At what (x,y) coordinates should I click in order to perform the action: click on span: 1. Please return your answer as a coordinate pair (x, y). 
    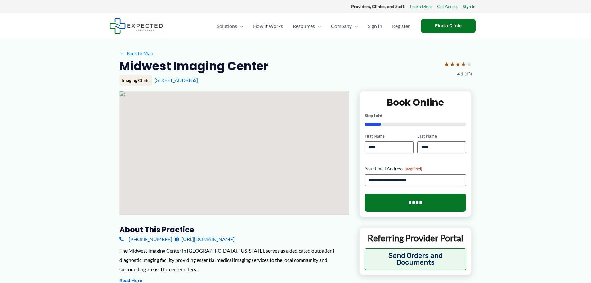
    Looking at the image, I should click on (375, 115).